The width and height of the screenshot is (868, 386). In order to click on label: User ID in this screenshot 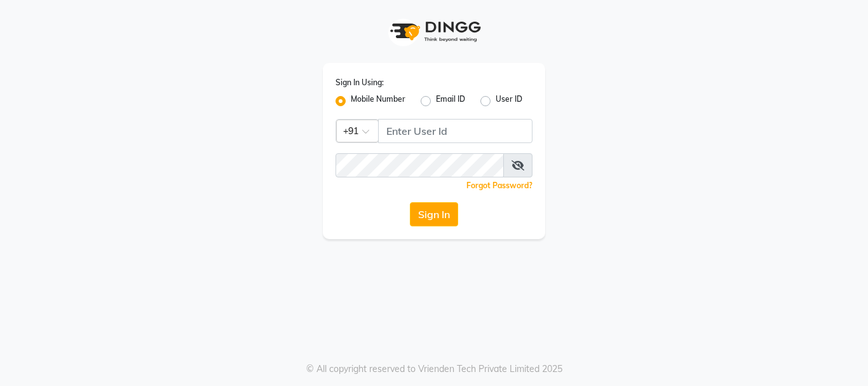, I will do `click(509, 101)`.